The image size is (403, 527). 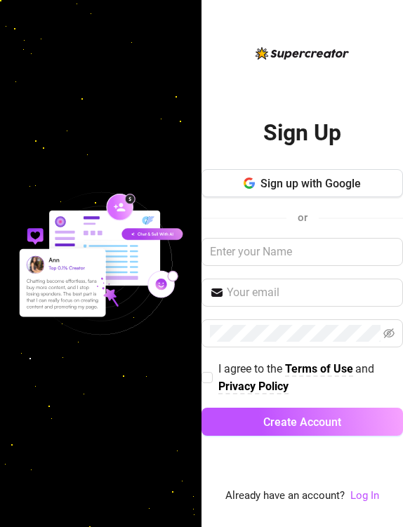 What do you see at coordinates (310, 183) in the screenshot?
I see `span: Sign up with Google` at bounding box center [310, 183].